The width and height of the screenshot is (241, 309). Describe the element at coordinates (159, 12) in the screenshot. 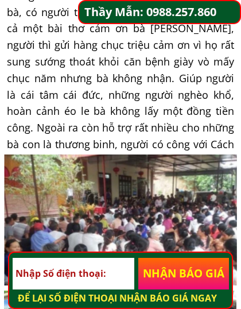

I see `a: Thầy Mẫn: 0988.257.860` at that location.